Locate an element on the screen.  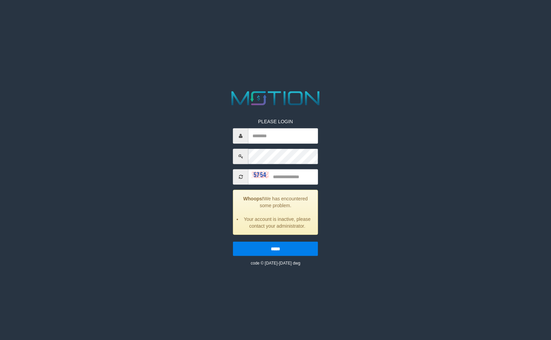
li: Your account is inactive, please contact your administrator. is located at coordinates (277, 222).